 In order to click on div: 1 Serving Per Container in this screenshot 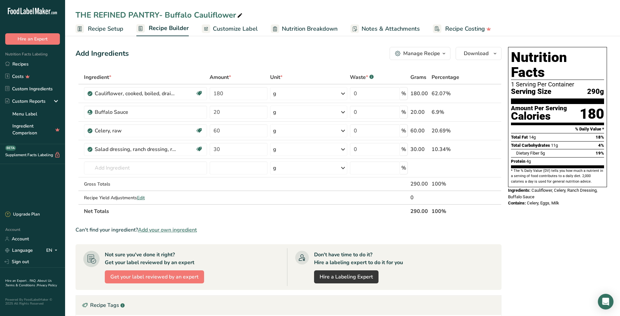, I will do `click(558, 84)`.